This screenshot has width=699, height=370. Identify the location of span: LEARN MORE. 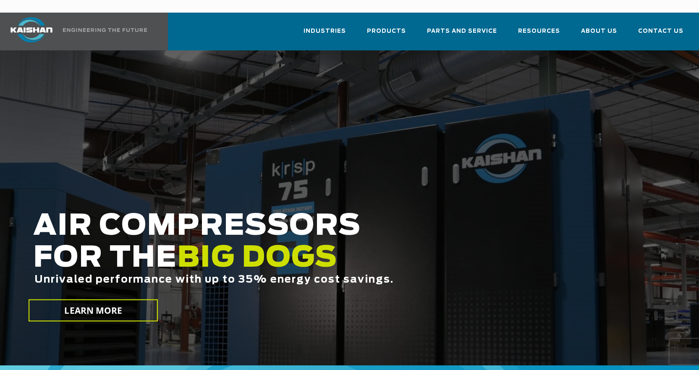
(93, 310).